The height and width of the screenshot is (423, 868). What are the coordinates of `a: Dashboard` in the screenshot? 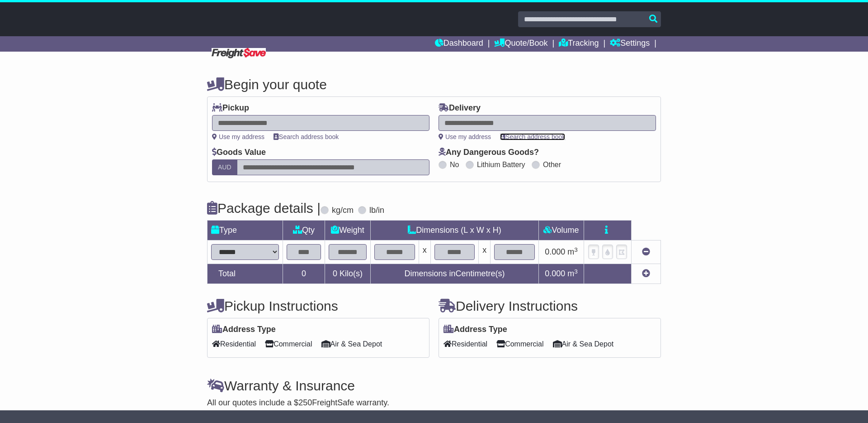 It's located at (459, 44).